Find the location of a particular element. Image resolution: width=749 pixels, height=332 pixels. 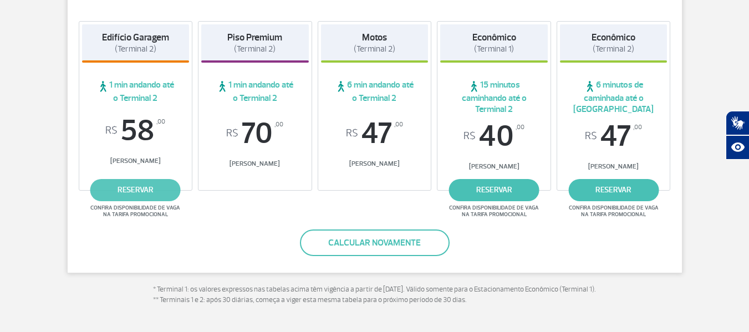

span: 6 min andando até o Terminal 2 is located at coordinates (375, 91).